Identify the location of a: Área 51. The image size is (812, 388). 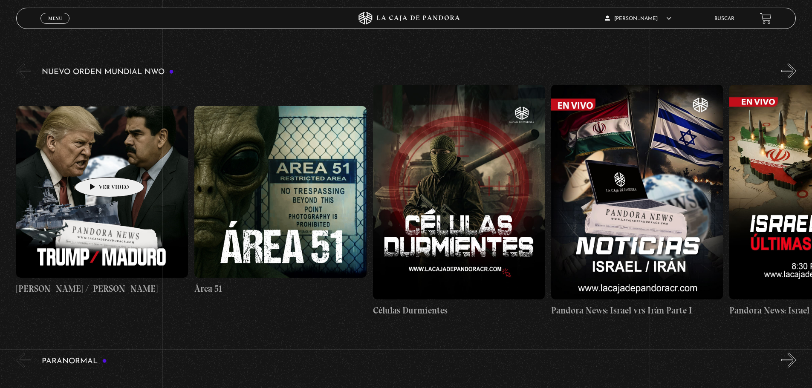
(280, 201).